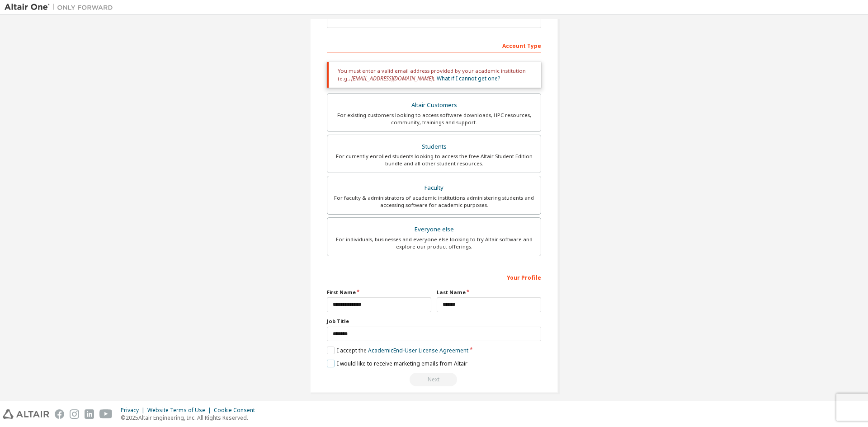  What do you see at coordinates (26, 414) in the screenshot?
I see `img: altair_logo.svg` at bounding box center [26, 414].